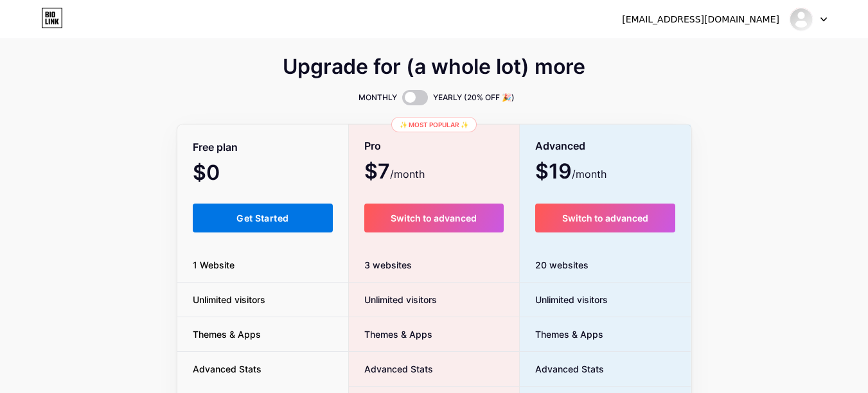 The height and width of the screenshot is (393, 868). Describe the element at coordinates (262, 218) in the screenshot. I see `span: Get Started` at that location.